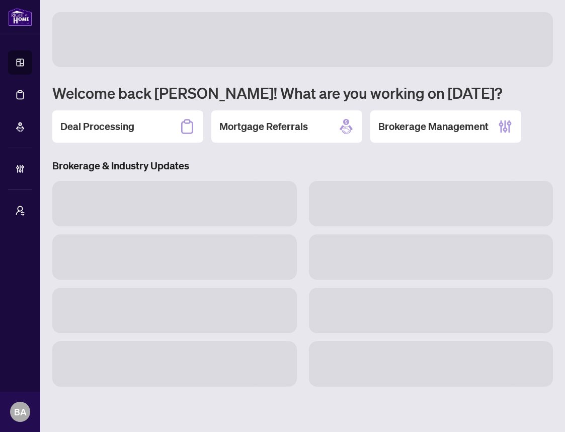  What do you see at coordinates (20, 210) in the screenshot?
I see `span: user-switch` at bounding box center [20, 210].